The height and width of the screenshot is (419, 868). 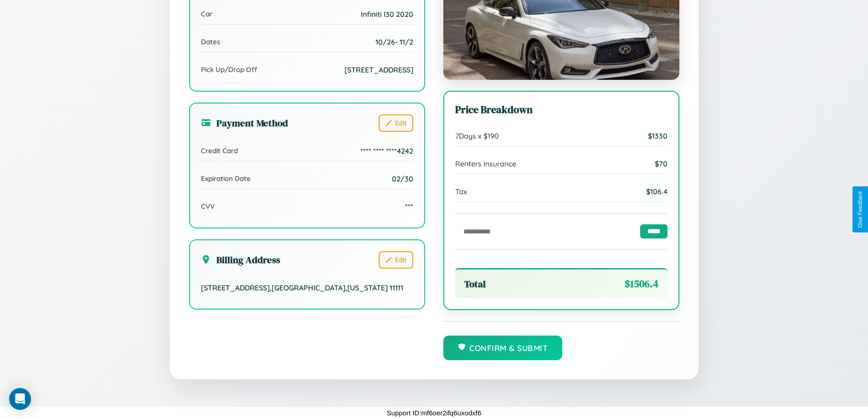 What do you see at coordinates (226, 178) in the screenshot?
I see `span: Expiration Date` at bounding box center [226, 178].